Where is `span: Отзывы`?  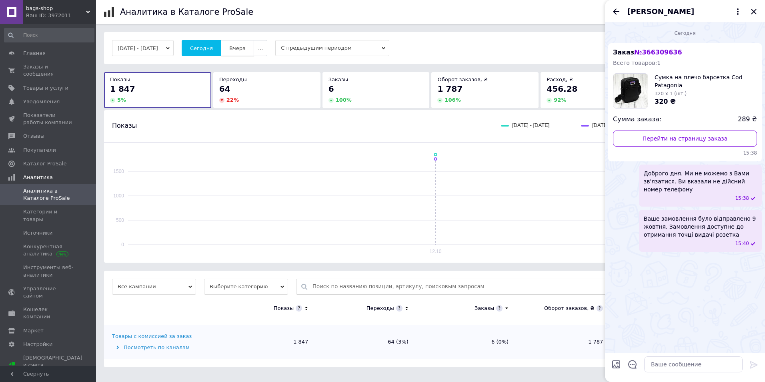
span: Отзывы is located at coordinates (34, 136).